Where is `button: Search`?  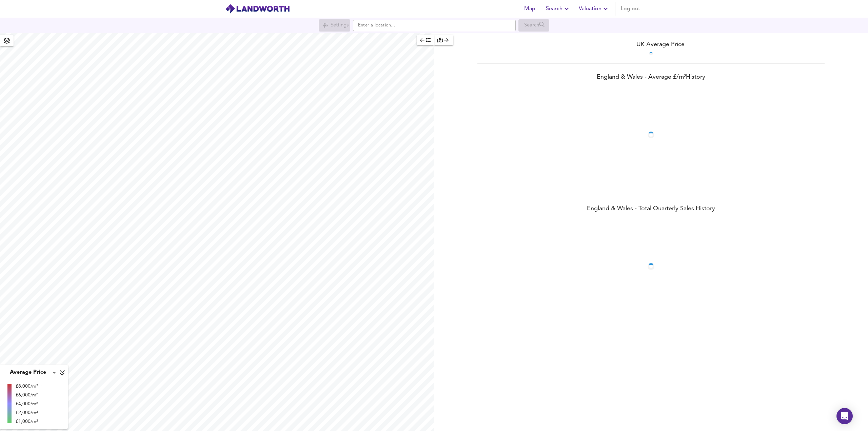
button: Search is located at coordinates (558, 9).